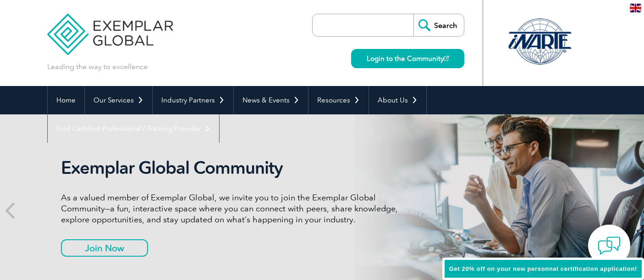 The height and width of the screenshot is (280, 644). What do you see at coordinates (233, 208) in the screenshot?
I see `p: As a valued member of Exemplar Global, we invite you to join the Exemplar Global Community—a fun,...` at bounding box center [233, 208].